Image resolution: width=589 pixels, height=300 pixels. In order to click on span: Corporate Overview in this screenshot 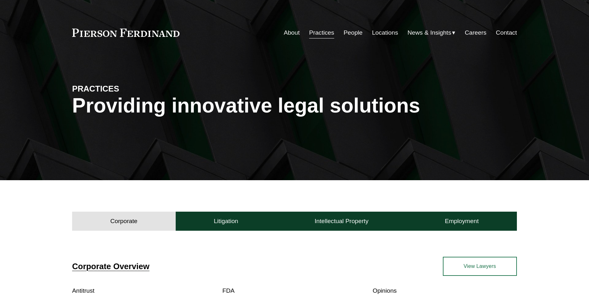, I will do `click(111, 266)`.